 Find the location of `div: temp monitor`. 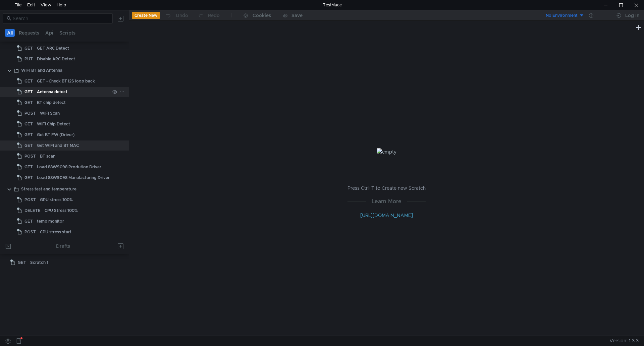

div: temp monitor is located at coordinates (50, 221).